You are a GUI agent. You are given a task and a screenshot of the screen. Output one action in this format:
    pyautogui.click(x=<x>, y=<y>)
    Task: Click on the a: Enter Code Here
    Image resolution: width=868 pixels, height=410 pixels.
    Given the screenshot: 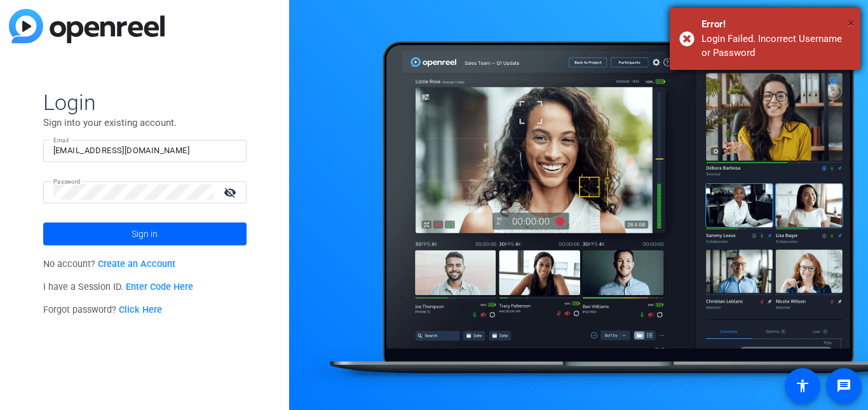 What is the action you would take?
    pyautogui.click(x=159, y=286)
    